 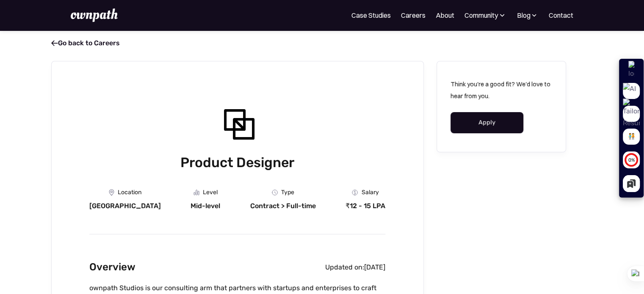 I want to click on p: Think you're a good fit? We'd love to hear from you., so click(x=502, y=90).